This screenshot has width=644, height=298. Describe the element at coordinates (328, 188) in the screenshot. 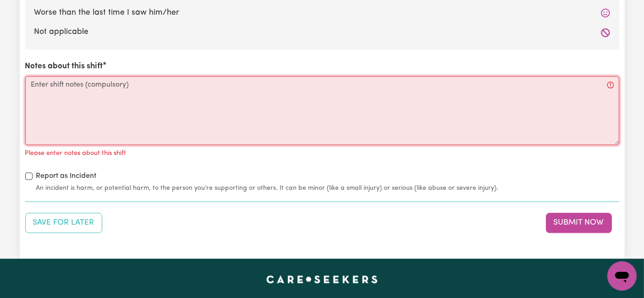

I see `small: An incident is harm, or potential harm, to the person you're supporting or others. It can be mino...` at that location.